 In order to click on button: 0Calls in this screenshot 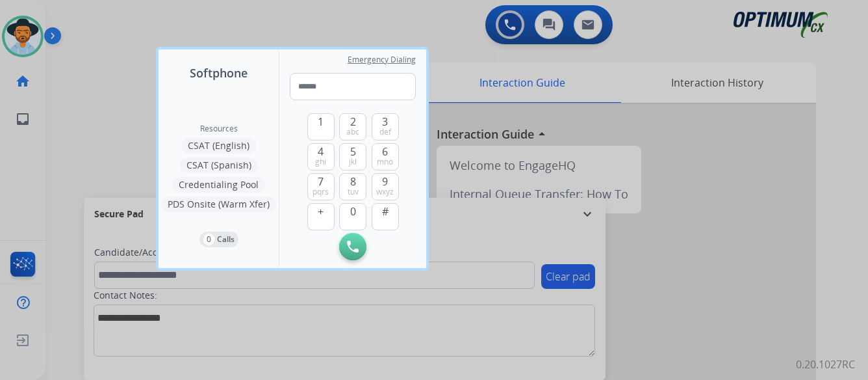, I will do `click(219, 239)`.